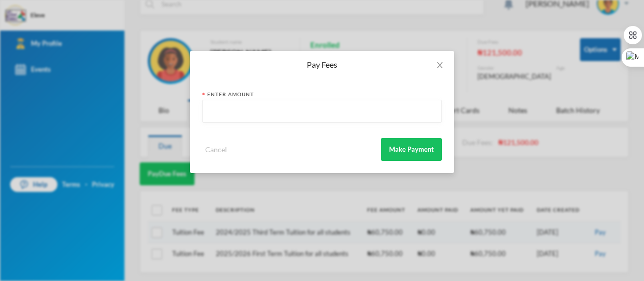 This screenshot has height=281, width=644. I want to click on div: Pay Fees, so click(322, 65).